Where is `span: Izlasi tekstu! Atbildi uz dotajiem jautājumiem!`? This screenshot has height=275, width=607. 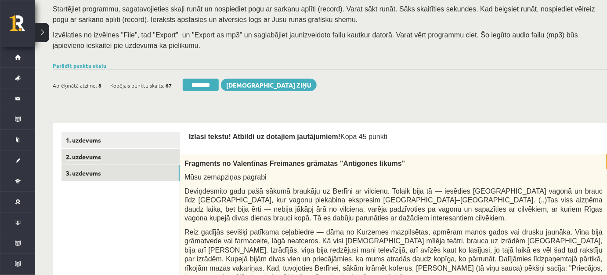
span: Izlasi tekstu! Atbildi uz dotajiem jautājumiem! is located at coordinates (265, 136).